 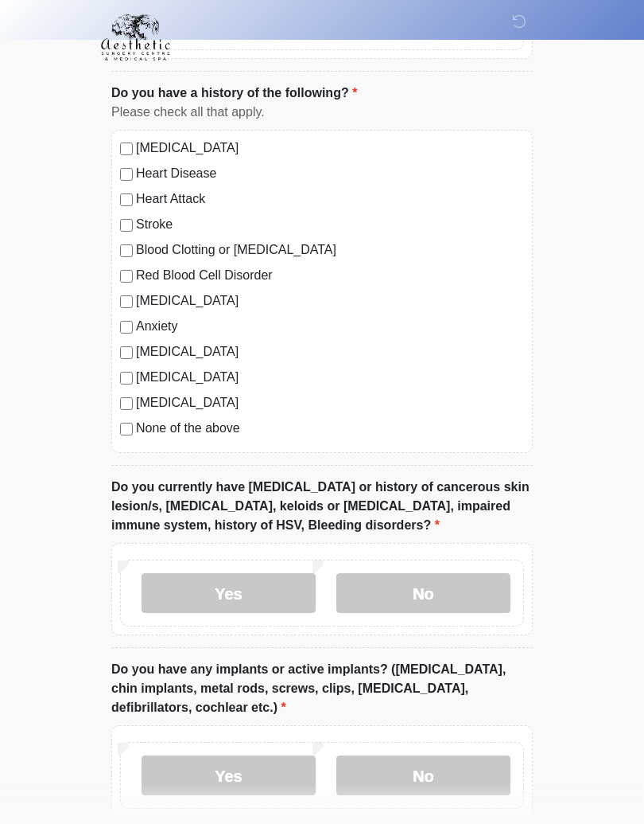 I want to click on label: Stroke, so click(x=330, y=225).